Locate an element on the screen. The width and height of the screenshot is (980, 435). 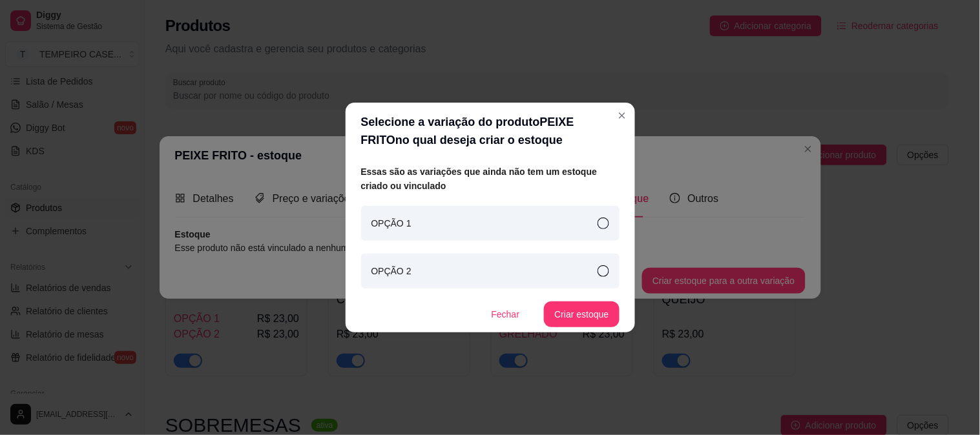
button: Fechar is located at coordinates (505, 315).